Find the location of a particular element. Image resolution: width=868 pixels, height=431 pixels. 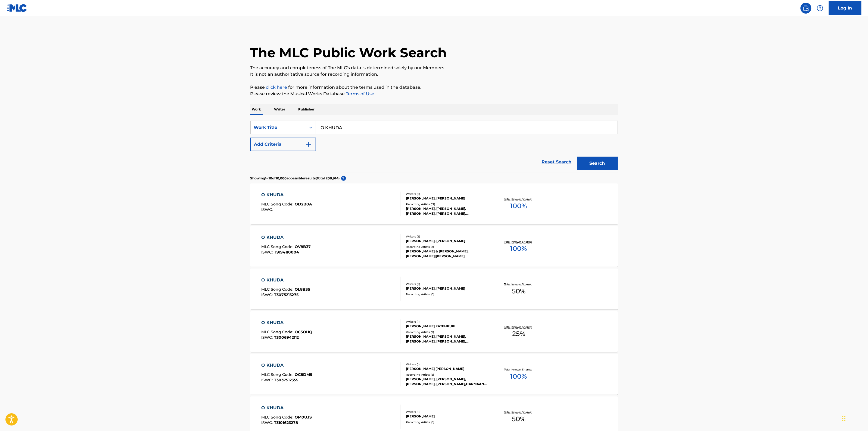

form: Search Form is located at coordinates (434, 147).